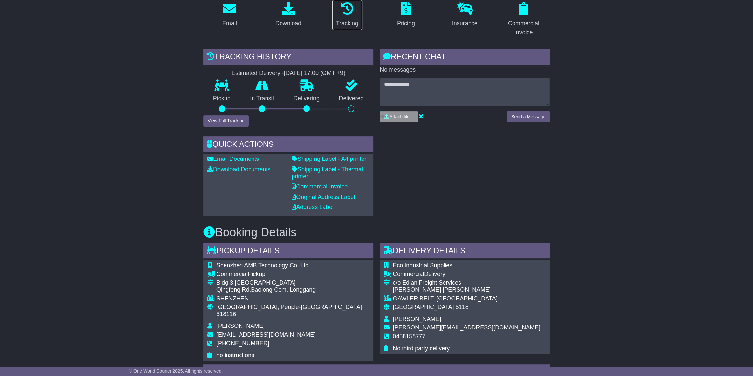  What do you see at coordinates (235, 355) in the screenshot?
I see `span: no instructions` at bounding box center [235, 355].